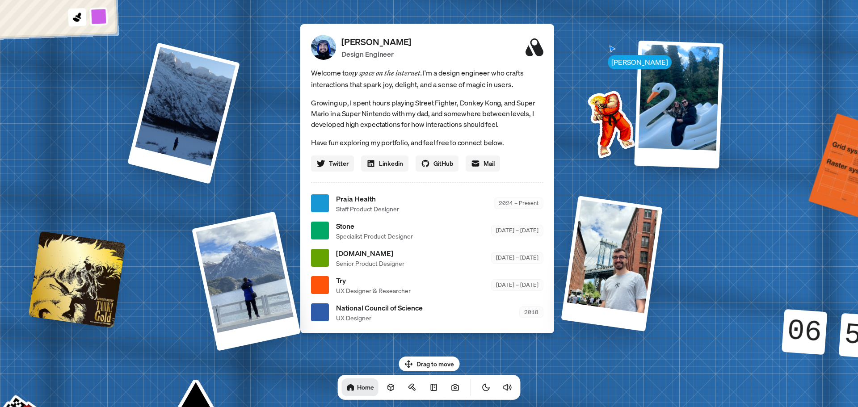 This screenshot has height=407, width=858. Describe the element at coordinates (375, 236) in the screenshot. I see `span: Specialist Product Designer` at that location.